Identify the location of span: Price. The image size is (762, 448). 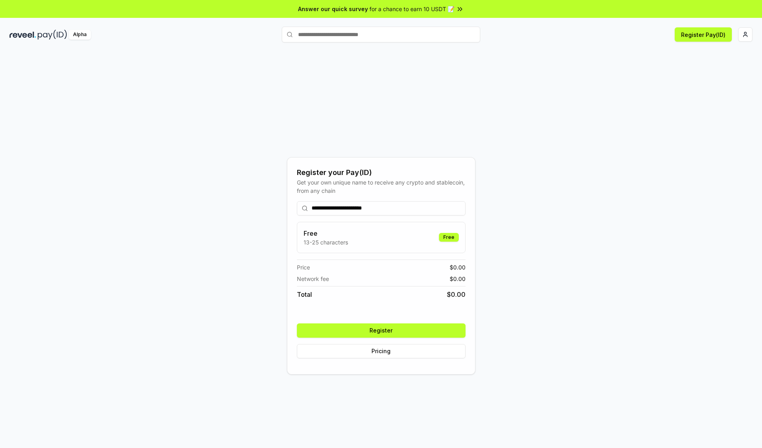
(303, 267).